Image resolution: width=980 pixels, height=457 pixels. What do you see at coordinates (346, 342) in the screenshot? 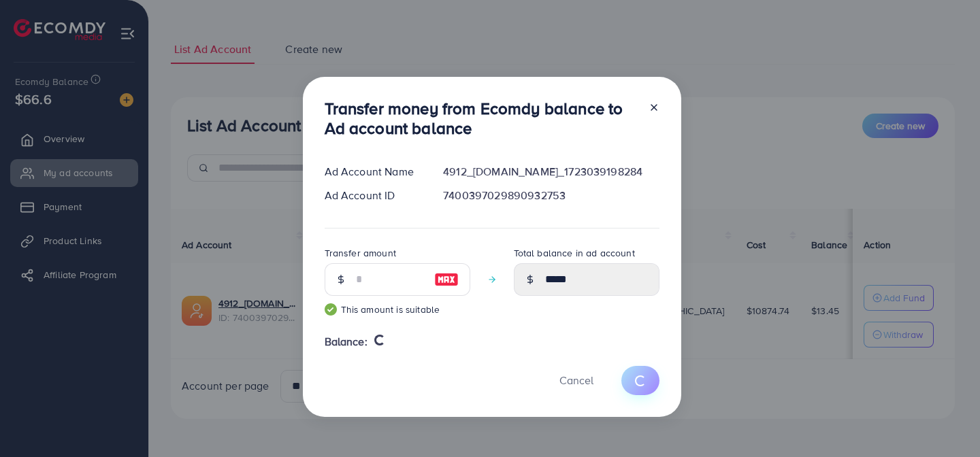
I see `span: Balance:` at bounding box center [346, 342].